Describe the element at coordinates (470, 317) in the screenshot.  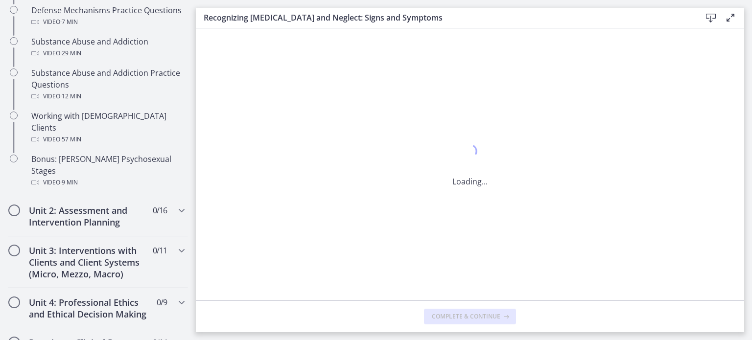
I see `button: Complete & continue` at that location.